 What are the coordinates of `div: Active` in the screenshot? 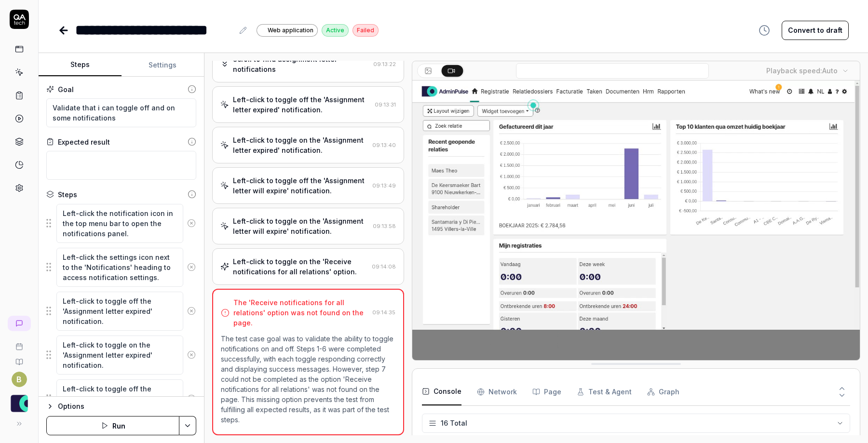 It's located at (336, 30).